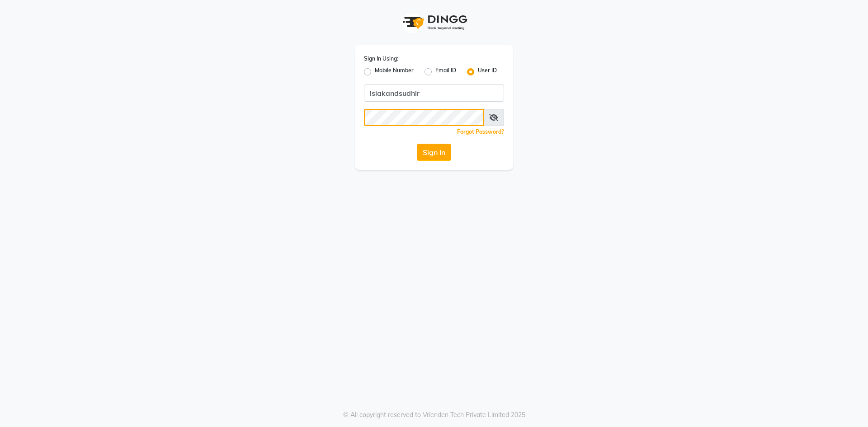 This screenshot has height=427, width=868. Describe the element at coordinates (434, 152) in the screenshot. I see `button: Sign In` at that location.